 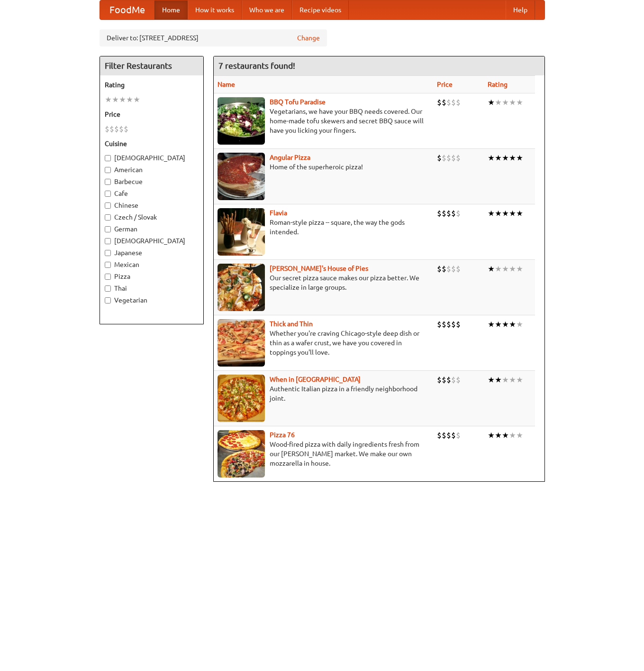 I want to click on a: How it works, so click(x=214, y=10).